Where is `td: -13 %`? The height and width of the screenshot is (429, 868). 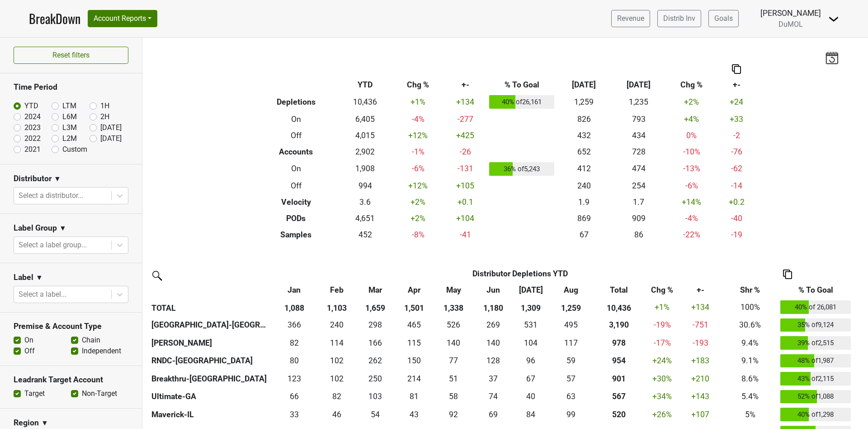
td: -13 % is located at coordinates (691, 169).